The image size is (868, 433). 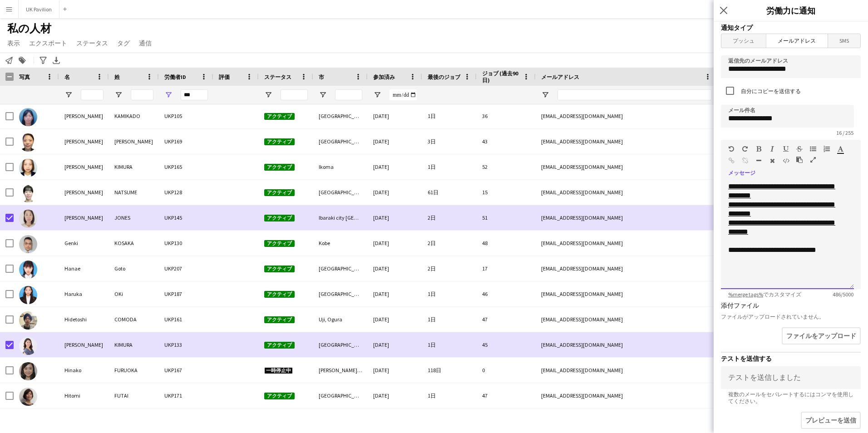 What do you see at coordinates (186, 395) in the screenshot?
I see `div: UKP171` at bounding box center [186, 395].